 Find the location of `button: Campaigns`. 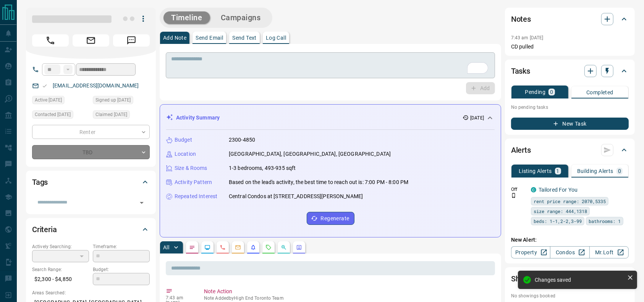

button: Campaigns is located at coordinates (241, 17).